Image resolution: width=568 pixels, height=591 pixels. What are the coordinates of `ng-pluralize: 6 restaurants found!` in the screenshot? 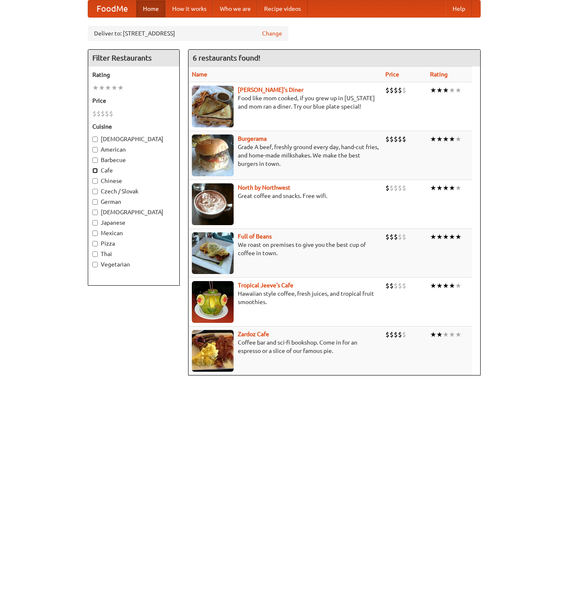 It's located at (226, 58).